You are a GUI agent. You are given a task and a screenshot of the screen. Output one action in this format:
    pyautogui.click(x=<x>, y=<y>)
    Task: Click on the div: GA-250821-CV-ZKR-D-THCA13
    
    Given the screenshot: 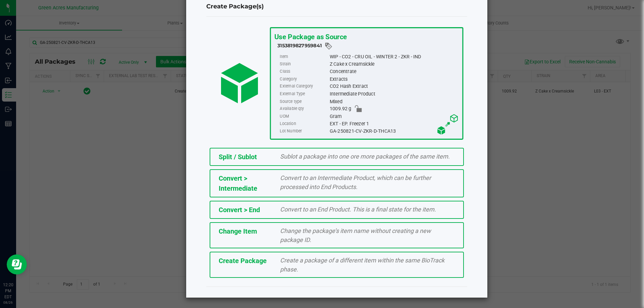 What is the action you would take?
    pyautogui.click(x=394, y=131)
    